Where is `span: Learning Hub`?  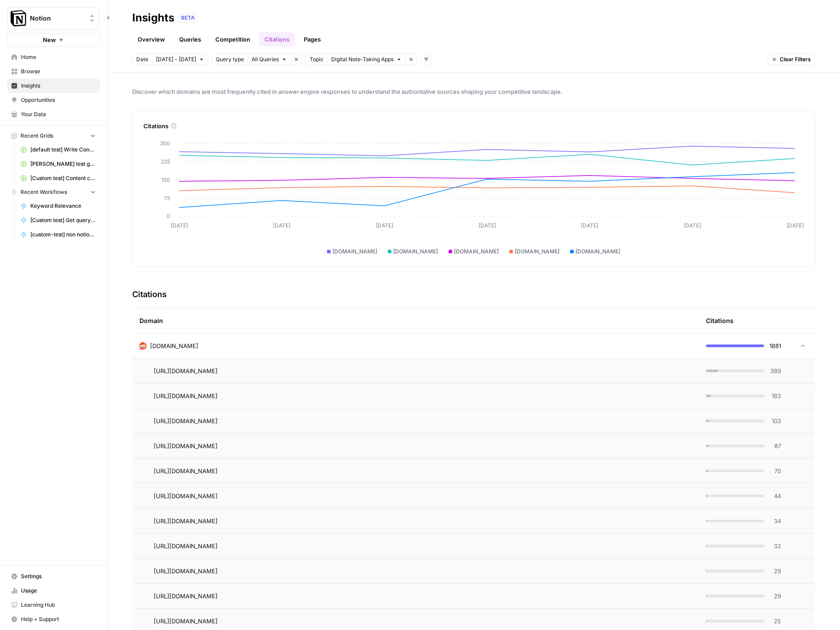
span: Learning Hub is located at coordinates (58, 605).